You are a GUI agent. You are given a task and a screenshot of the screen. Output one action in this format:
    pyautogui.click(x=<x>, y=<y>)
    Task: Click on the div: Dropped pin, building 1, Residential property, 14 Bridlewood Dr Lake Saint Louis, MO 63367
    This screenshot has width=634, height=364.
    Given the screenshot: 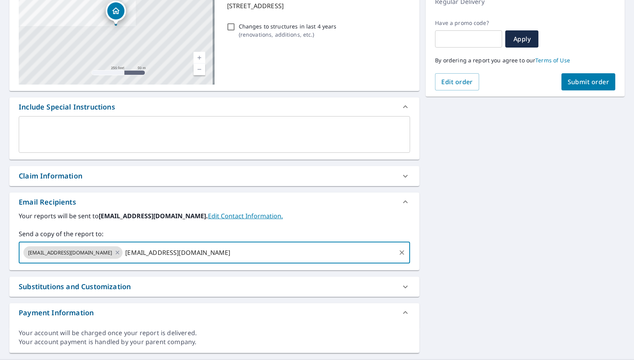 What is the action you would take?
    pyautogui.click(x=116, y=13)
    